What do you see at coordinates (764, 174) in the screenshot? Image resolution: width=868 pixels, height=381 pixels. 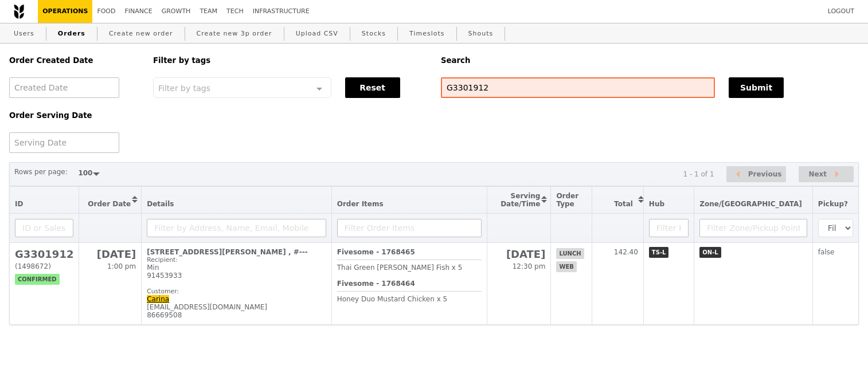 I see `span: Previous` at bounding box center [764, 174].